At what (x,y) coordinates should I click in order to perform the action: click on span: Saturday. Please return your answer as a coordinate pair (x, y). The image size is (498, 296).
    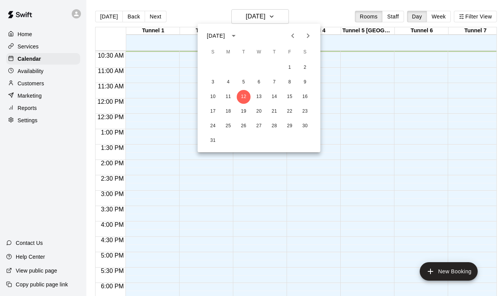
    Looking at the image, I should click on (305, 52).